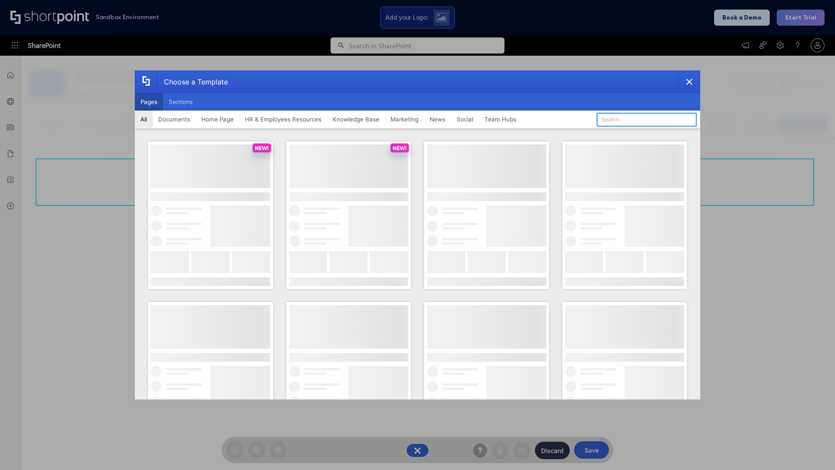 The image size is (835, 470). Describe the element at coordinates (149, 102) in the screenshot. I see `button: Pages` at that location.